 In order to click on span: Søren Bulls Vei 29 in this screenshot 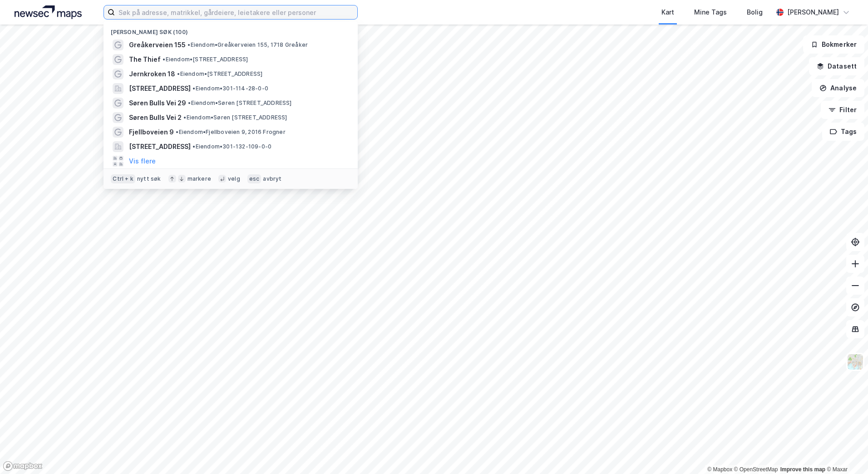, I will do `click(158, 103)`.